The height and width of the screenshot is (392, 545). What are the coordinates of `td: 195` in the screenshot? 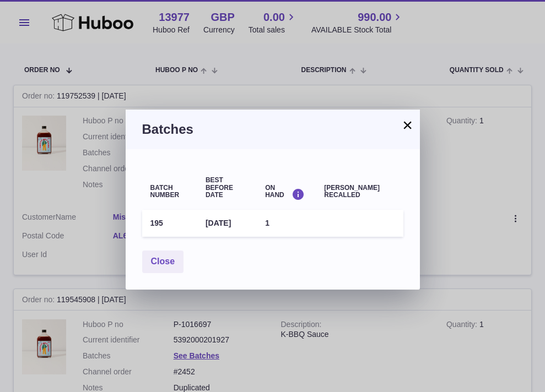 It's located at (170, 223).